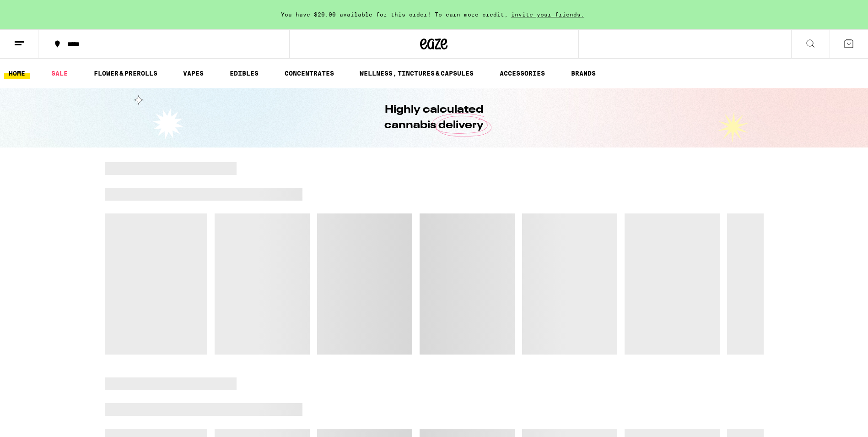  I want to click on a: BRANDS, so click(583, 73).